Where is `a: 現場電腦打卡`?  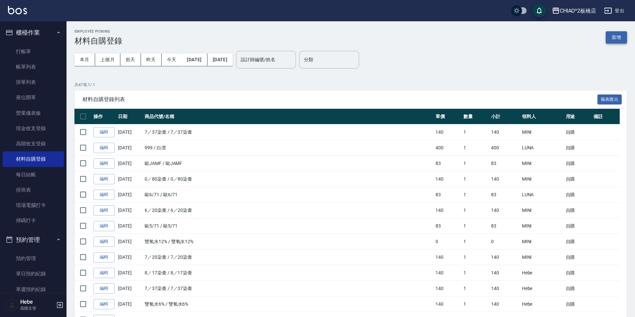 a: 現場電腦打卡 is located at coordinates (33, 205).